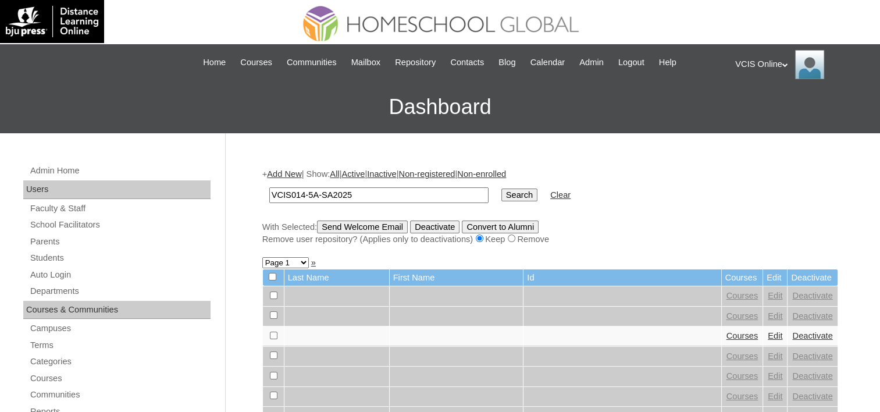 The height and width of the screenshot is (412, 880). I want to click on div: VCIS Online, so click(801, 65).